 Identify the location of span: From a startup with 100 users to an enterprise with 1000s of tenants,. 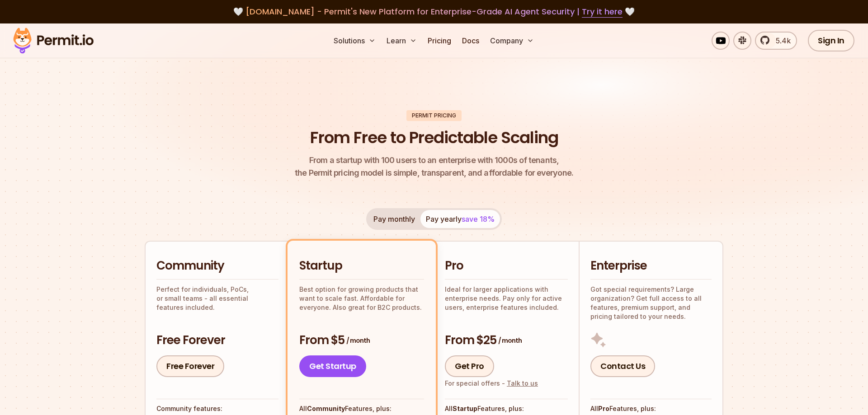
(434, 160).